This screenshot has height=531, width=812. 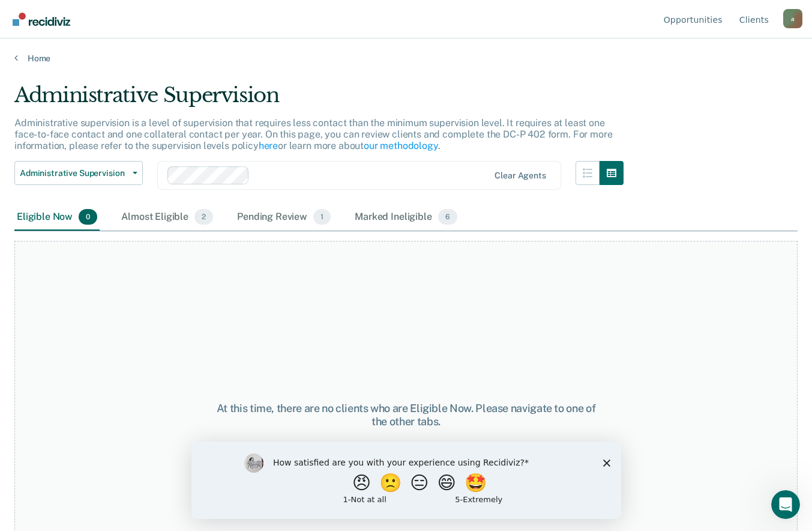 What do you see at coordinates (41, 19) in the screenshot?
I see `img: Recidiviz` at bounding box center [41, 19].